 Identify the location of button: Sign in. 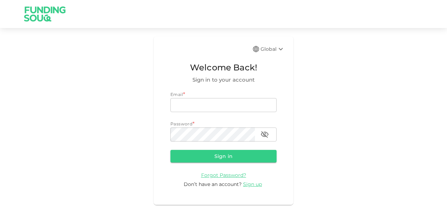
(224, 156).